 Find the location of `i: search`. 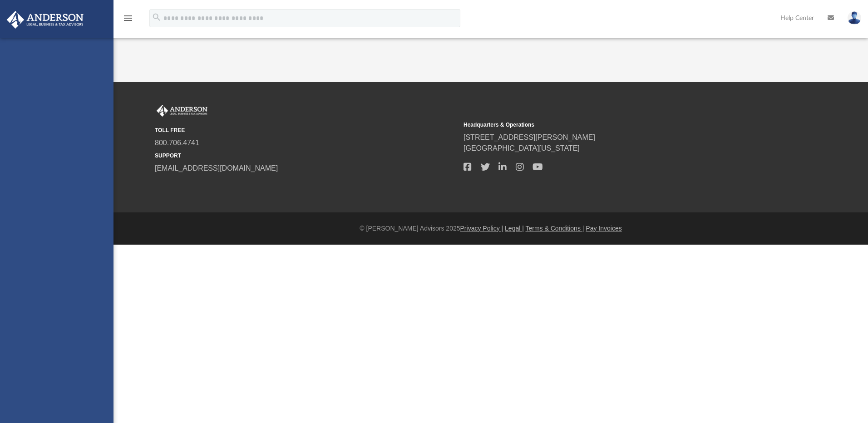

i: search is located at coordinates (157, 17).